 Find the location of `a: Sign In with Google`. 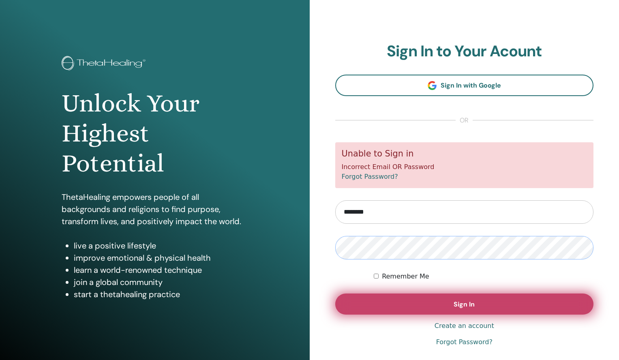

a: Sign In with Google is located at coordinates (465, 85).